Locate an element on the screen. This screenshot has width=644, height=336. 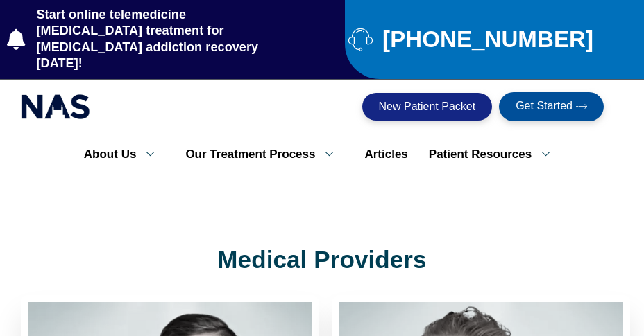
a: Patient Resources is located at coordinates (494, 155).